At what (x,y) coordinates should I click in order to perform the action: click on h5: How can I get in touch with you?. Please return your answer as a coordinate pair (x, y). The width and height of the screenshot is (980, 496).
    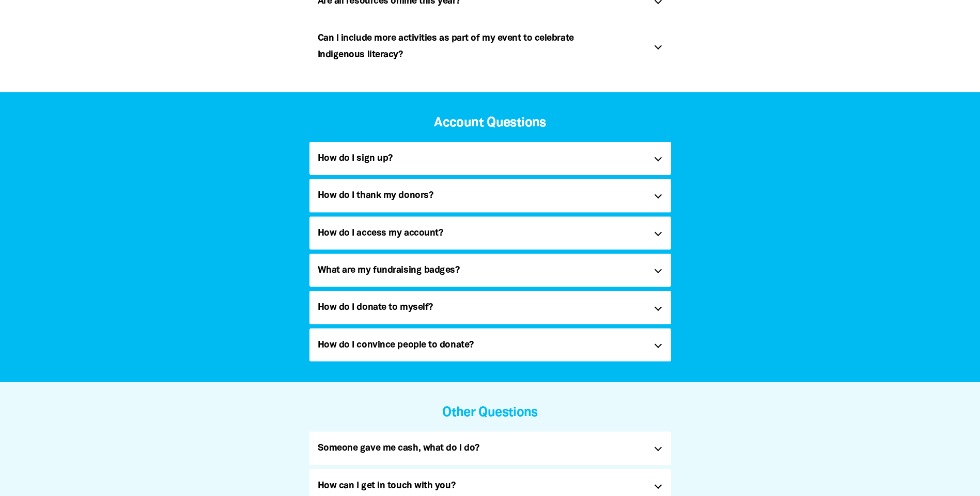
    Looking at the image, I should click on (481, 486).